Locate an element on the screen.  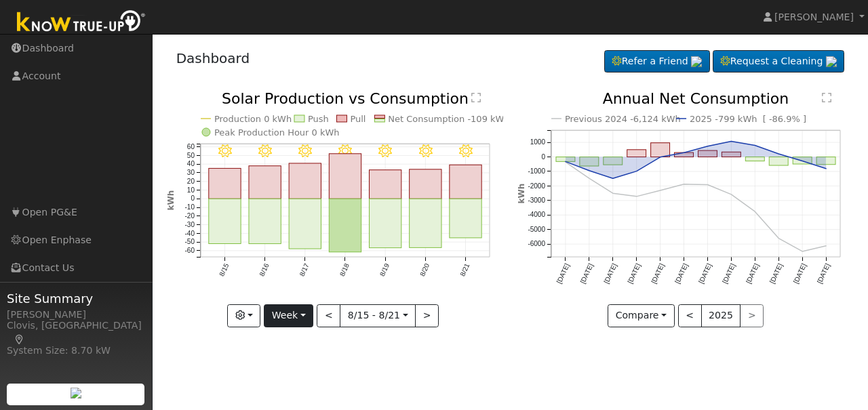
a: Map is located at coordinates (20, 339).